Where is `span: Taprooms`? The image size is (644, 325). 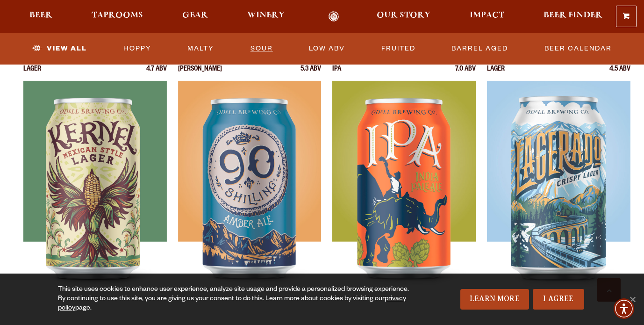 span: Taprooms is located at coordinates (118, 16).